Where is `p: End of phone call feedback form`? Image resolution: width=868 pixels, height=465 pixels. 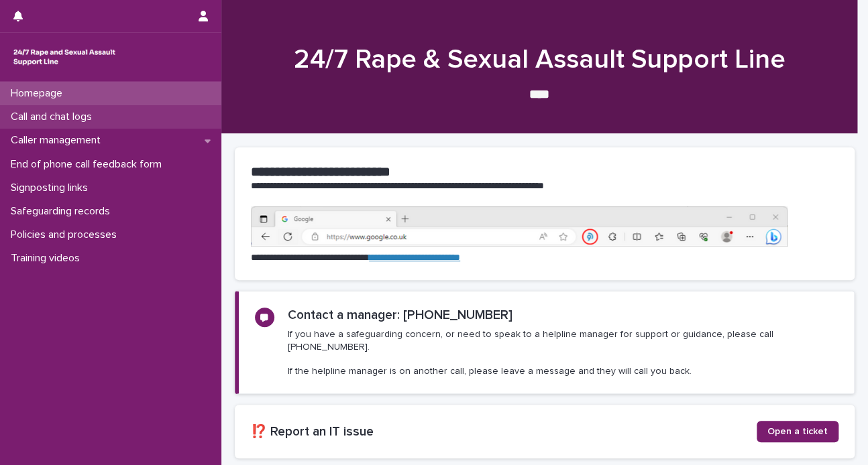
p: End of phone call feedback form is located at coordinates (88, 164).